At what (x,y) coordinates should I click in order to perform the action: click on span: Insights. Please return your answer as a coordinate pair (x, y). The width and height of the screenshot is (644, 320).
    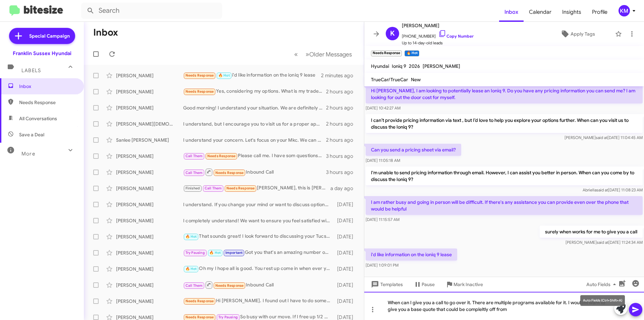
    Looking at the image, I should click on (572, 12).